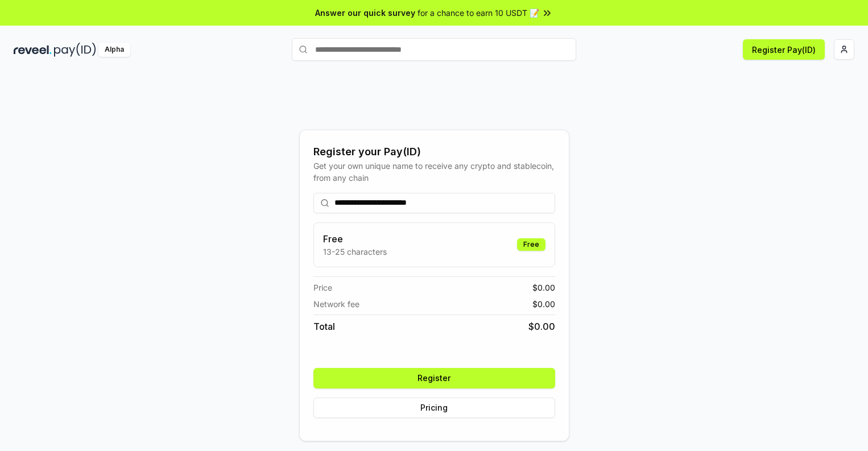 The width and height of the screenshot is (868, 451). Describe the element at coordinates (32, 49) in the screenshot. I see `img: reveel_dark` at that location.